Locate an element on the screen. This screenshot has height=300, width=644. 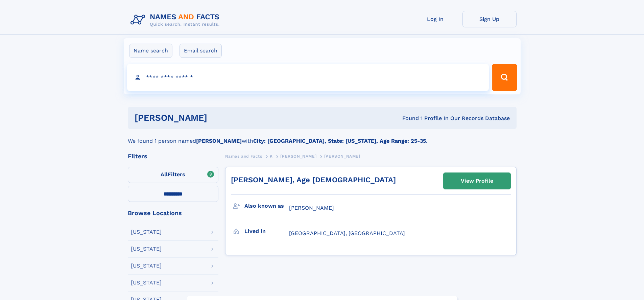
label: Email search is located at coordinates (200, 51).